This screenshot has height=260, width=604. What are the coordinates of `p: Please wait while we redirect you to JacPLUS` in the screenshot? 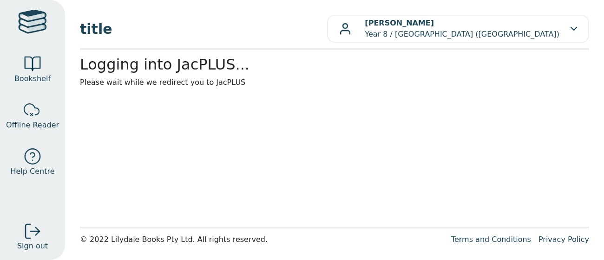 It's located at (334, 83).